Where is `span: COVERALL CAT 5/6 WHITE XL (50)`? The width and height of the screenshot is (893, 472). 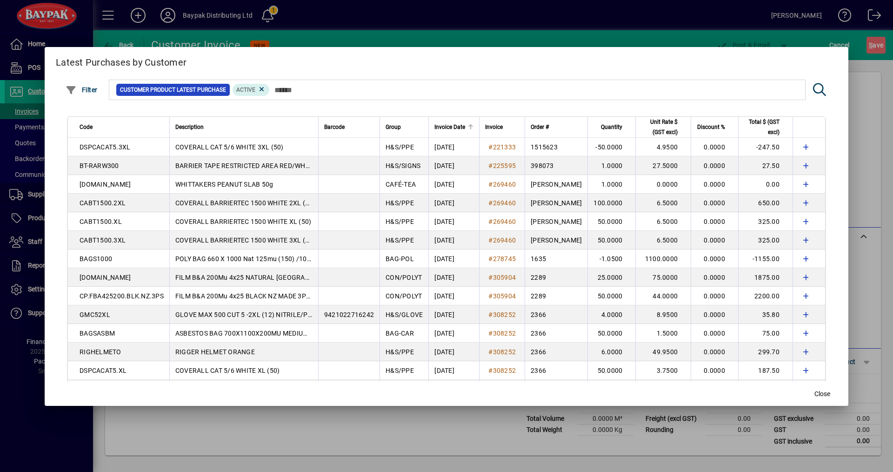
span: COVERALL CAT 5/6 WHITE XL (50) is located at coordinates (227, 370).